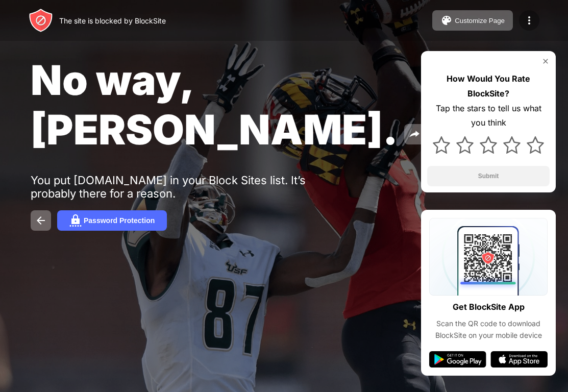  I want to click on img: pallet.svg, so click(447, 21).